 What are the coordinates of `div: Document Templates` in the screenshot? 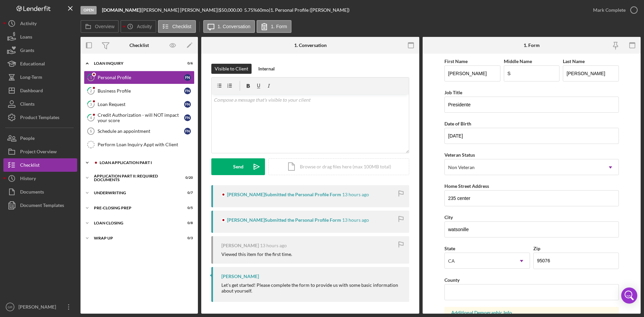 It's located at (42, 206).